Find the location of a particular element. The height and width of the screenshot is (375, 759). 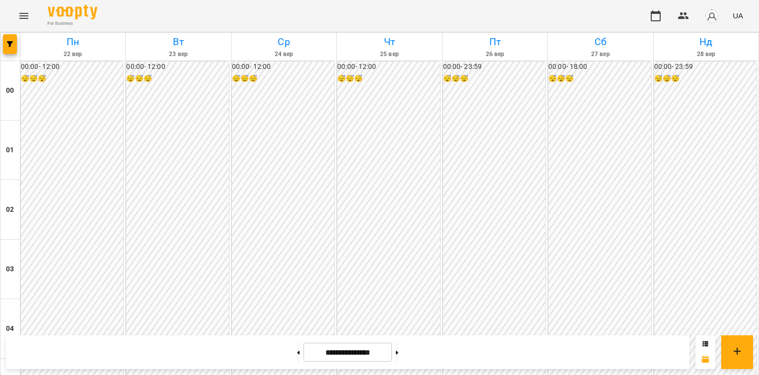

img: avatar_s.png is located at coordinates (712, 16).